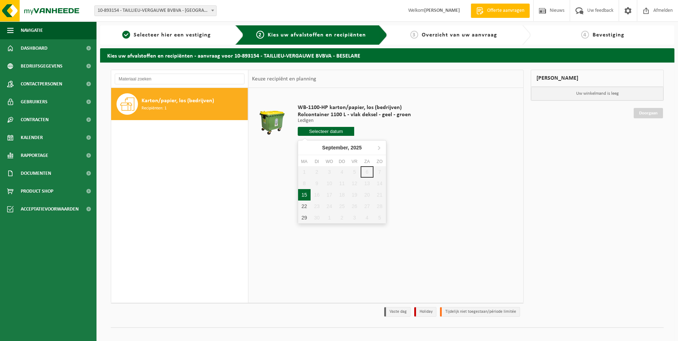 This screenshot has height=341, width=678. I want to click on span: WB-1100-HP karton/papier, los (bedrijven), so click(354, 108).